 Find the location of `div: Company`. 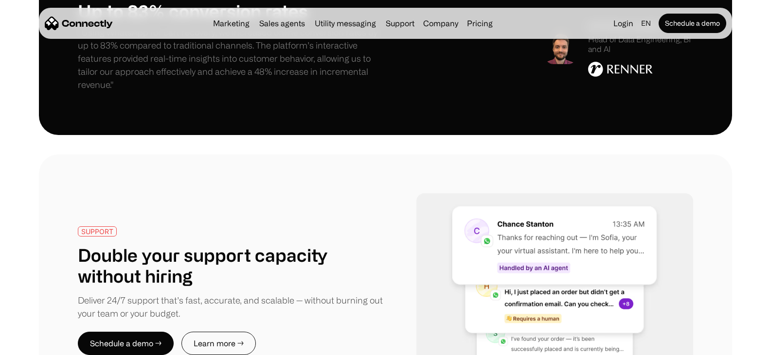

div: Company is located at coordinates (441, 23).